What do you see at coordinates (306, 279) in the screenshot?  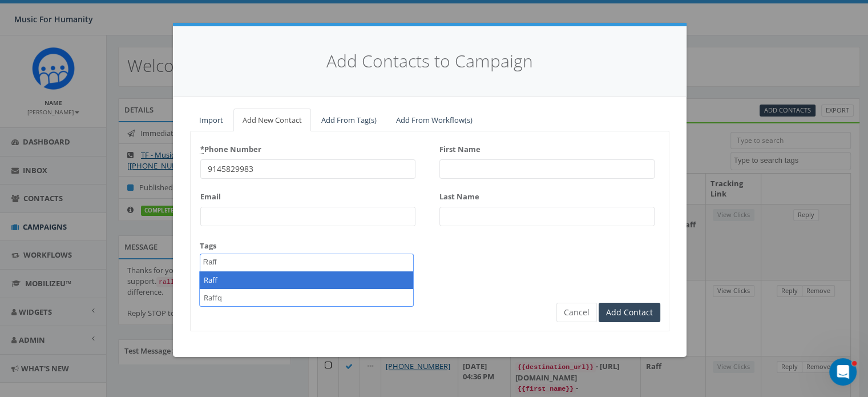 I see `li: Raff` at bounding box center [306, 279].